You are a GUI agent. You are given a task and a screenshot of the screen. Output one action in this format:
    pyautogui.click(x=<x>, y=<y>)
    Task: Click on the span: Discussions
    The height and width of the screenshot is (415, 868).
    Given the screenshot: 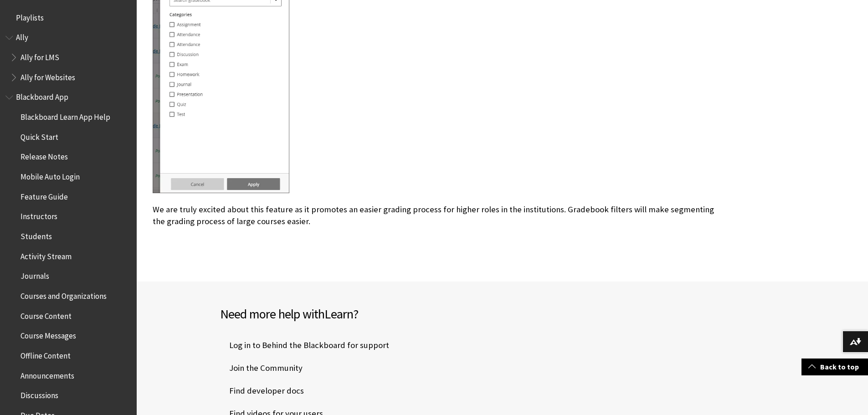 What is the action you would take?
    pyautogui.click(x=39, y=394)
    